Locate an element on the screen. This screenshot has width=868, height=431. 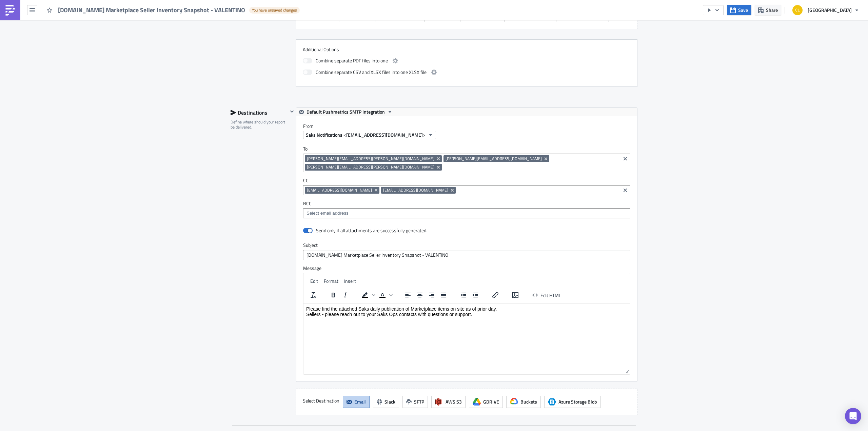
span: Insert is located at coordinates (350, 281).